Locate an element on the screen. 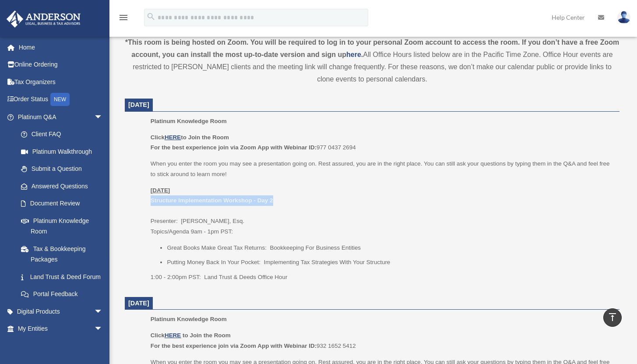 Image resolution: width=637 pixels, height=364 pixels. div: All Office Hours listed below are in the Pacific Time Zone. Office Hour events are restricted to ... is located at coordinates (372, 61).